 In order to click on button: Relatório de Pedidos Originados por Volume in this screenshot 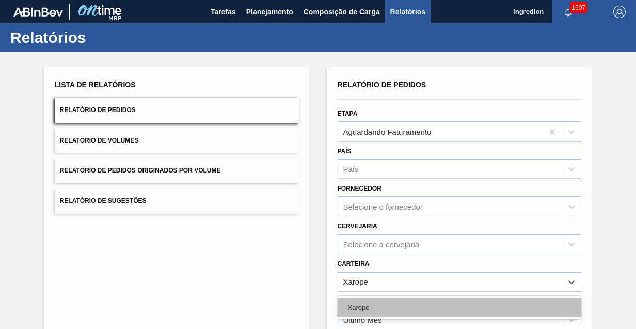, I will do `click(177, 170)`.